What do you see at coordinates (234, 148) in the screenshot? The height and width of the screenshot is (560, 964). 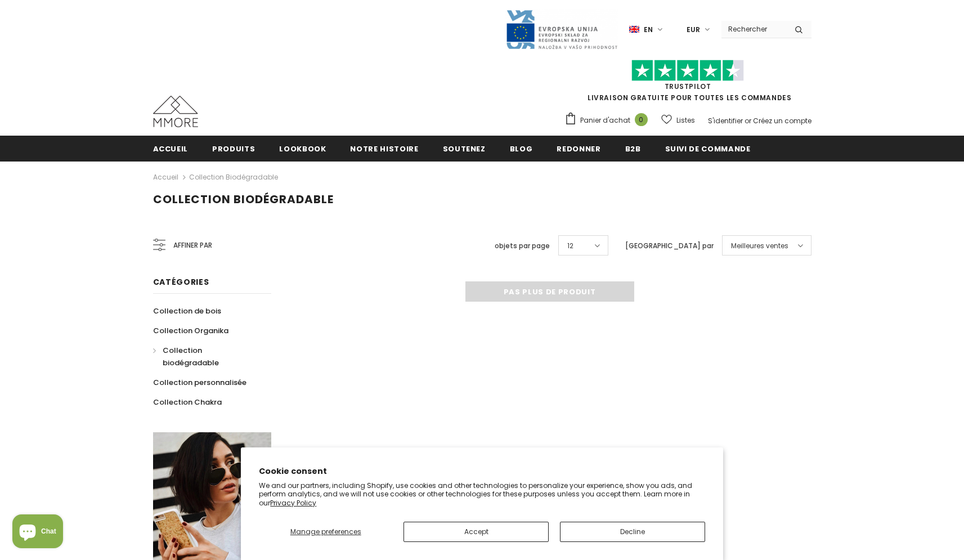 I see `a: Produits` at bounding box center [234, 148].